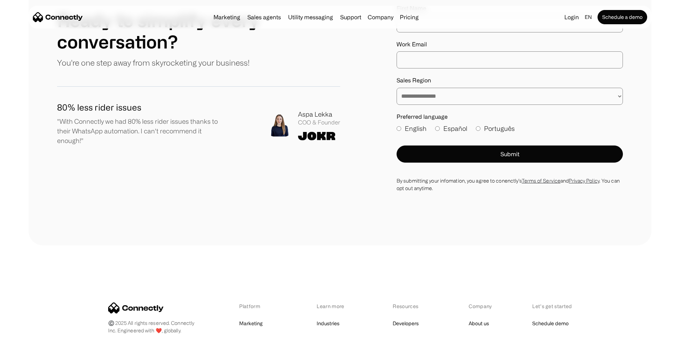 The image size is (680, 337). What do you see at coordinates (451, 128) in the screenshot?
I see `label: Español` at bounding box center [451, 128].